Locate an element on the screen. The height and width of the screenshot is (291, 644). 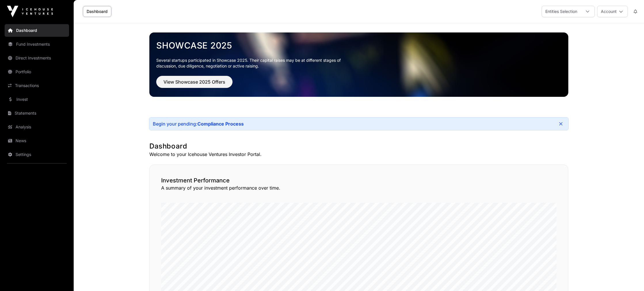
a: Analysis is located at coordinates (37, 127).